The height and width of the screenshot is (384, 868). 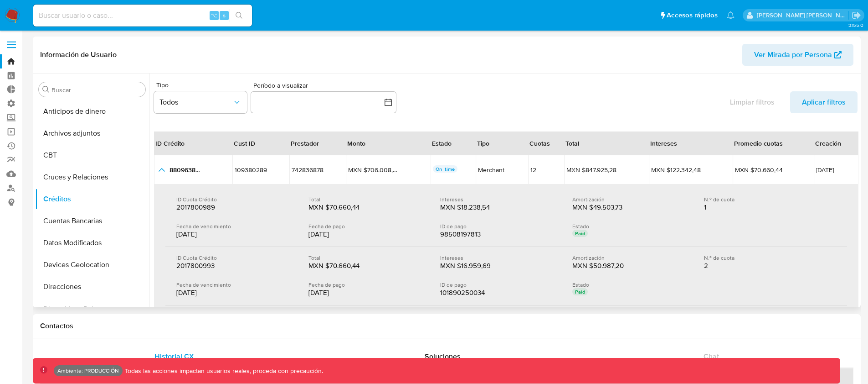 I want to click on button: Anticipos de dinero, so click(x=92, y=112).